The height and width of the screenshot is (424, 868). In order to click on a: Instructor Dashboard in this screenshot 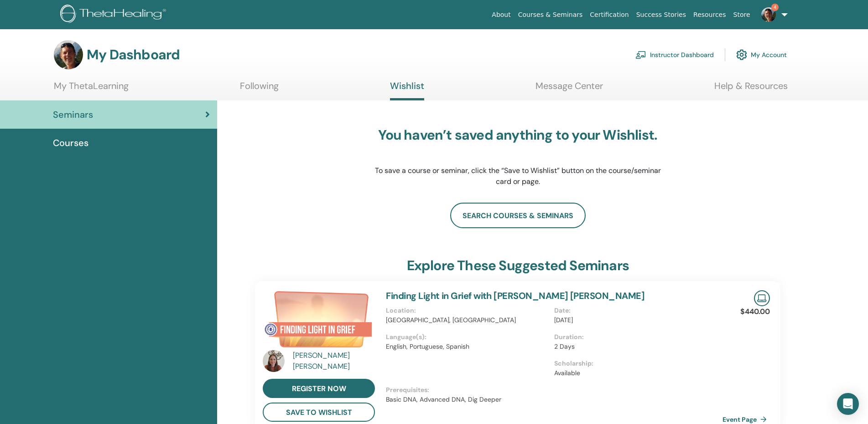, I will do `click(675, 54)`.